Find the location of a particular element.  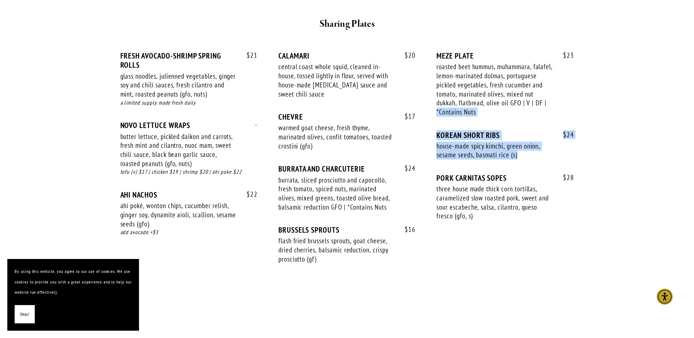

div: tofu (v) $17 | chicken $19 | shrimp $20 | ahi poke $22 is located at coordinates (189, 172).